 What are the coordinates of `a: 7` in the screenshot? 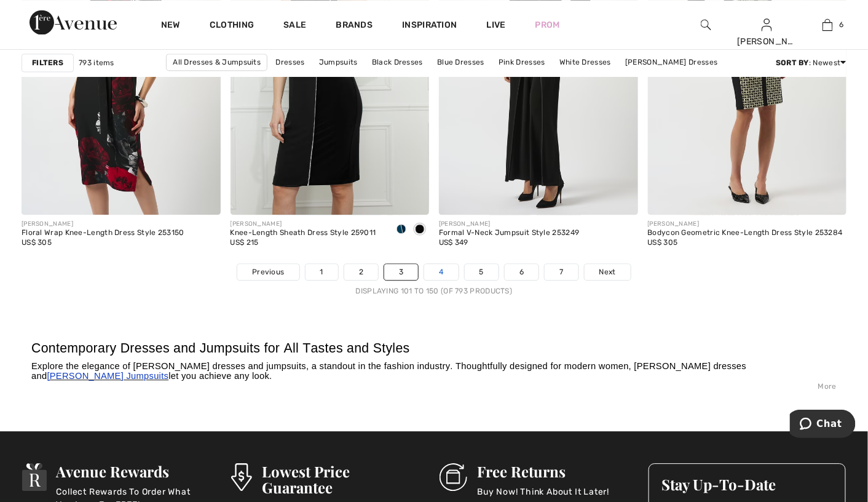 It's located at (562, 272).